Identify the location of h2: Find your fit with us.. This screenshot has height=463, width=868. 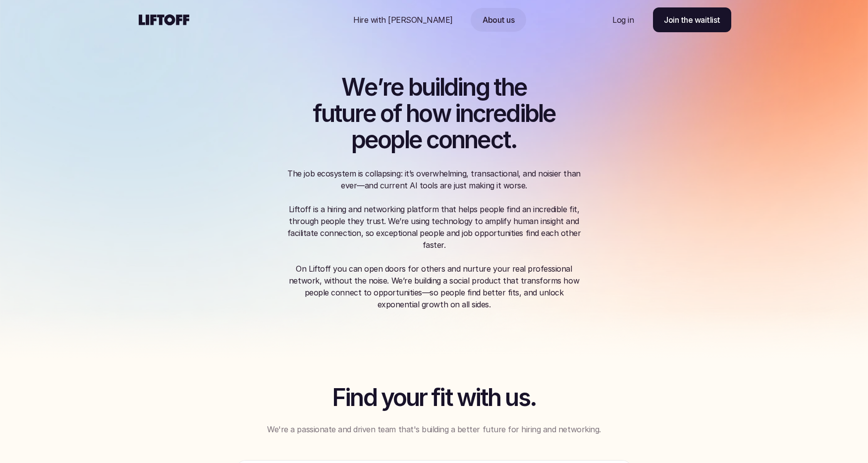
(434, 397).